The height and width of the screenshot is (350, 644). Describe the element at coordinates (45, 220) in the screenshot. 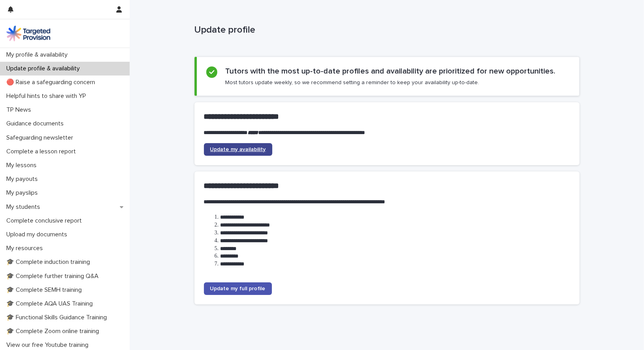

I see `p: Complete conclusive report` at that location.